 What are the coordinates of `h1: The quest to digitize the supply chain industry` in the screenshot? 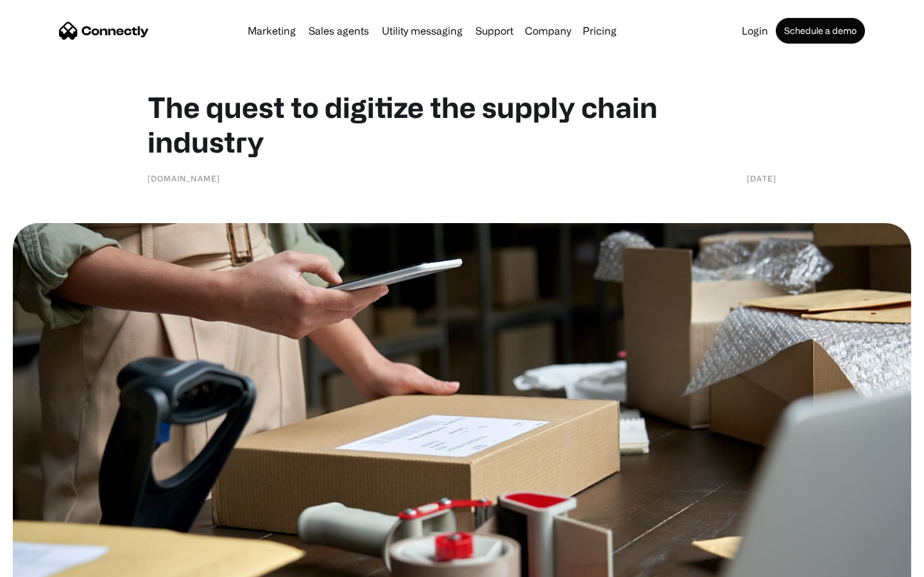 It's located at (462, 125).